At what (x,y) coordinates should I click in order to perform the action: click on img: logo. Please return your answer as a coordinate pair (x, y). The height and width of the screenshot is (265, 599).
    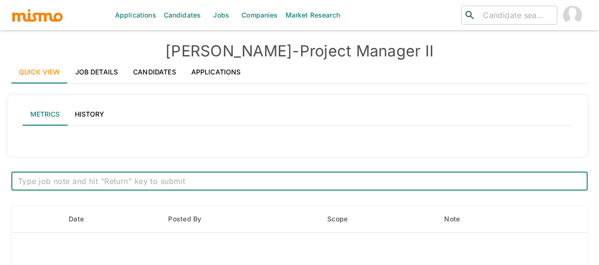
    Looking at the image, I should click on (37, 15).